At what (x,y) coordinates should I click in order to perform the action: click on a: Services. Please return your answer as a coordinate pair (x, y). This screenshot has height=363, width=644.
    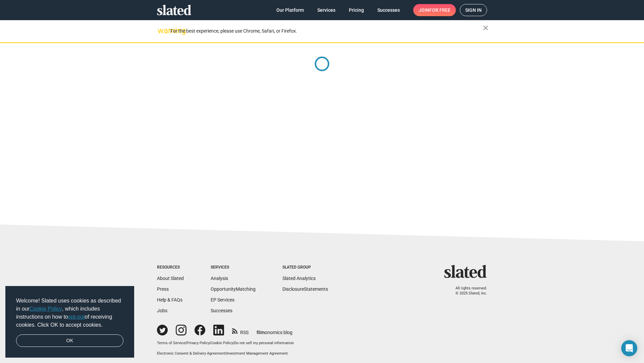
    Looking at the image, I should click on (326, 10).